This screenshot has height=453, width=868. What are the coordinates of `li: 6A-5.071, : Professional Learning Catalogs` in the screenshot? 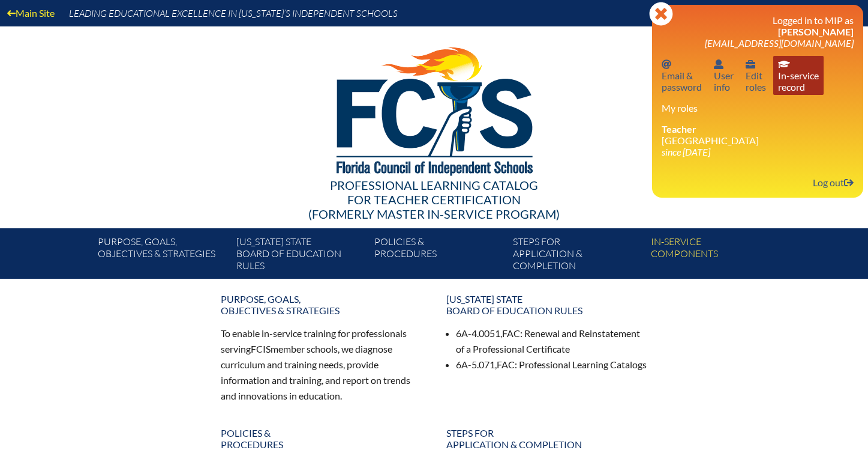 It's located at (552, 365).